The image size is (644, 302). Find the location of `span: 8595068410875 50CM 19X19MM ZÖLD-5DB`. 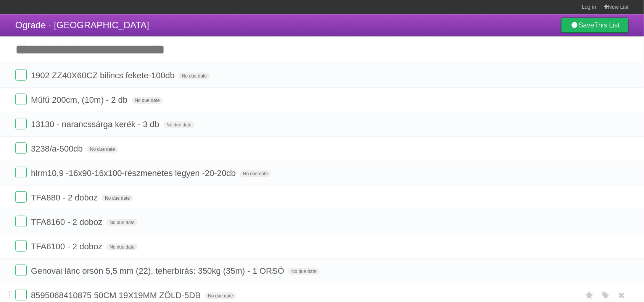

span: 8595068410875 50CM 19X19MM ZÖLD-5DB is located at coordinates (117, 295).